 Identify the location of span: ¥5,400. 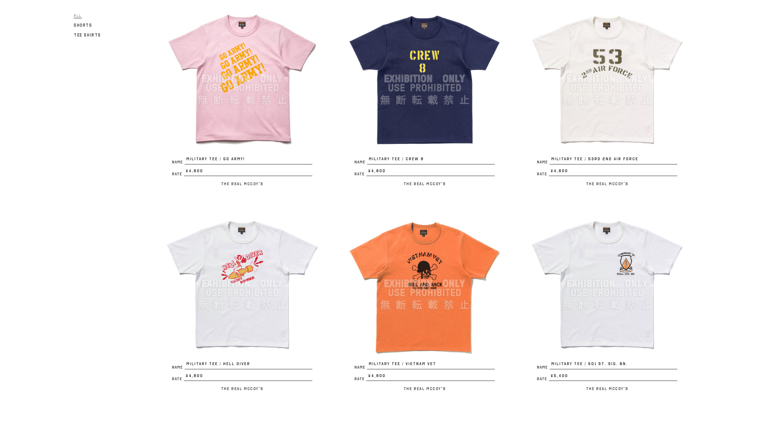
(613, 377).